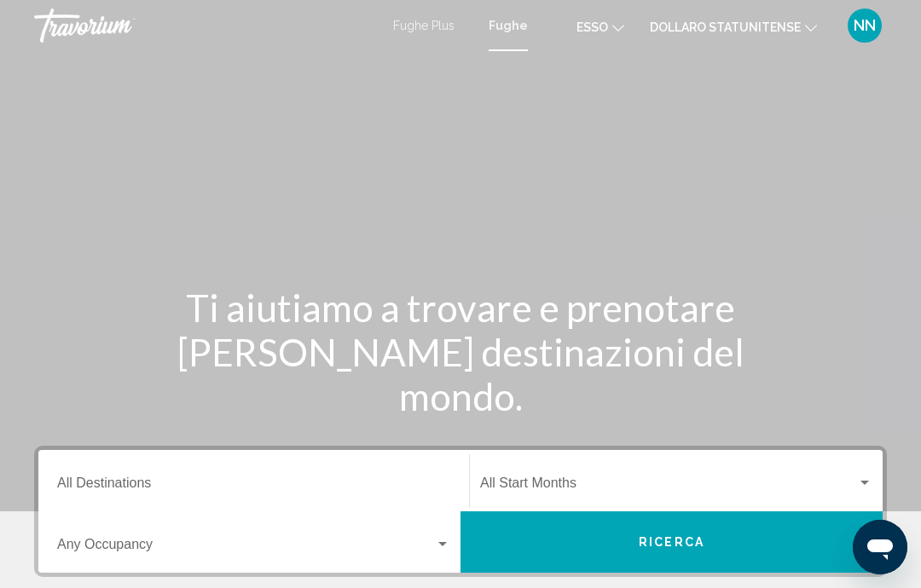 The height and width of the screenshot is (588, 921). Describe the element at coordinates (671, 543) in the screenshot. I see `span: Ricerca` at that location.